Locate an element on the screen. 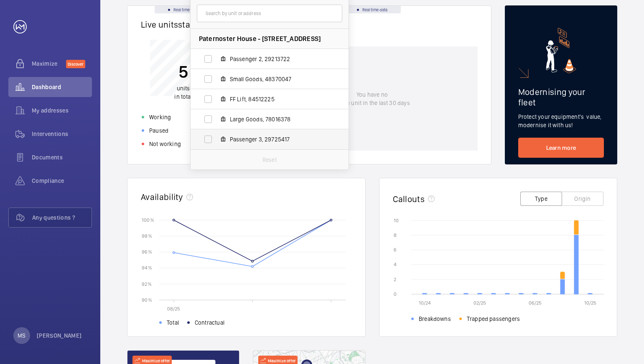 The image size is (644, 364). text: 90 % is located at coordinates (147, 300).